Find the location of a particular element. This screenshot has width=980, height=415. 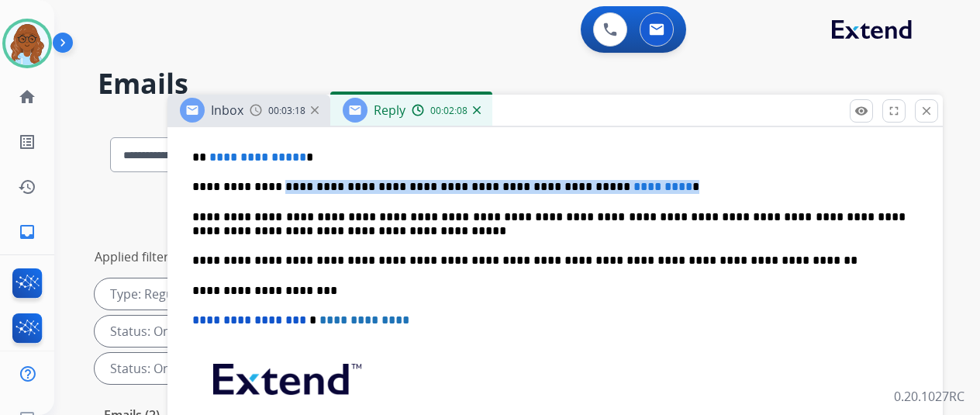

span: Inbox is located at coordinates (227, 110).